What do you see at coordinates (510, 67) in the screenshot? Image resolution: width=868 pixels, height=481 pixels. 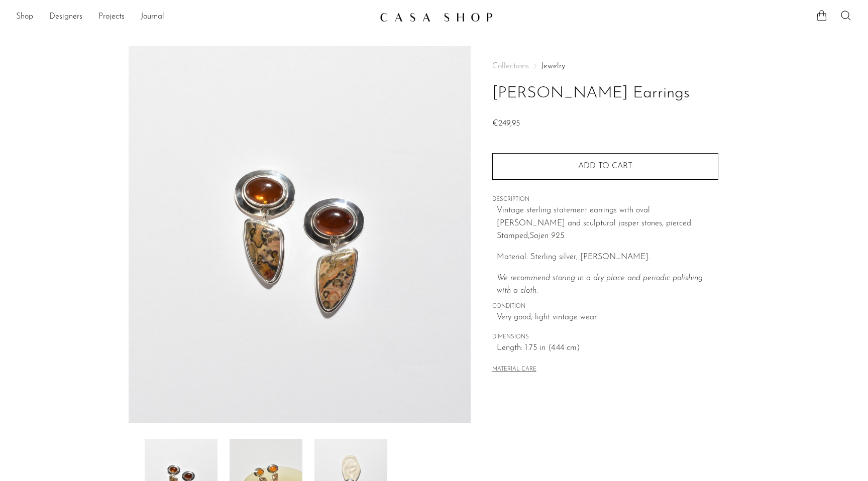 I see `span: Collections` at bounding box center [510, 67].